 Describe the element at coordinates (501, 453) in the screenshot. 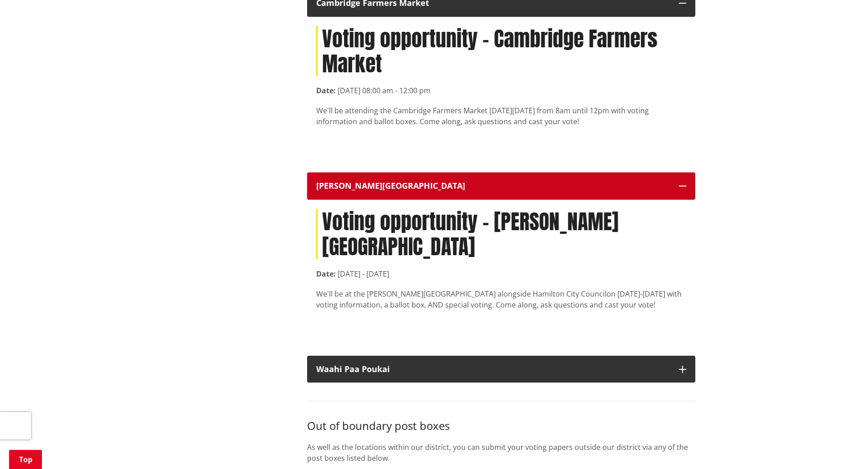

I see `p: As well as the locations within our district, you can submit your voting papers outside our distr...` at that location.